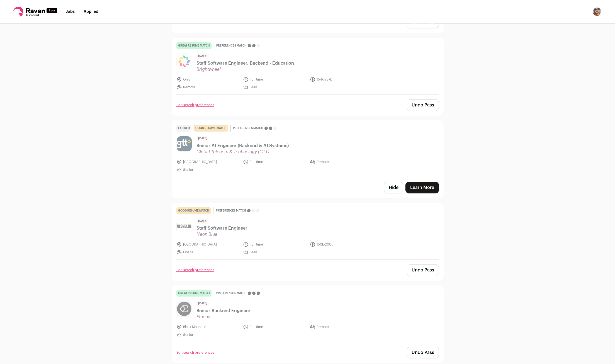 Image resolution: width=615 pixels, height=364 pixels. I want to click on a: Jobs, so click(70, 12).